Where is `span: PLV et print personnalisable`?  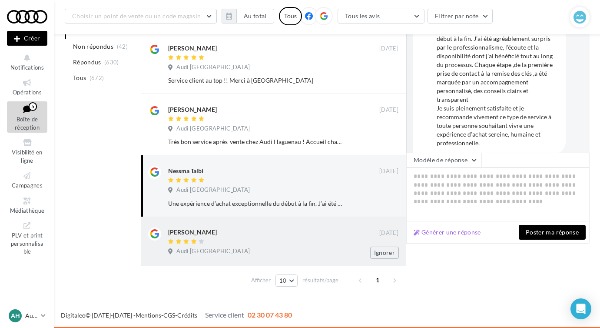 span: PLV et print personnalisable is located at coordinates (27, 242).